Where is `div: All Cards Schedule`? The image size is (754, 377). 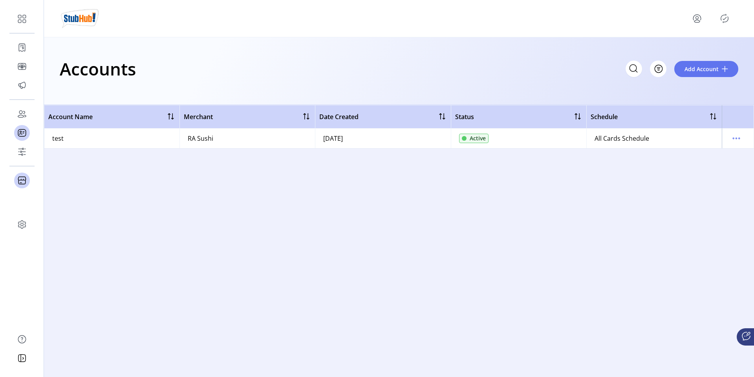
div: All Cards Schedule is located at coordinates (622, 138).